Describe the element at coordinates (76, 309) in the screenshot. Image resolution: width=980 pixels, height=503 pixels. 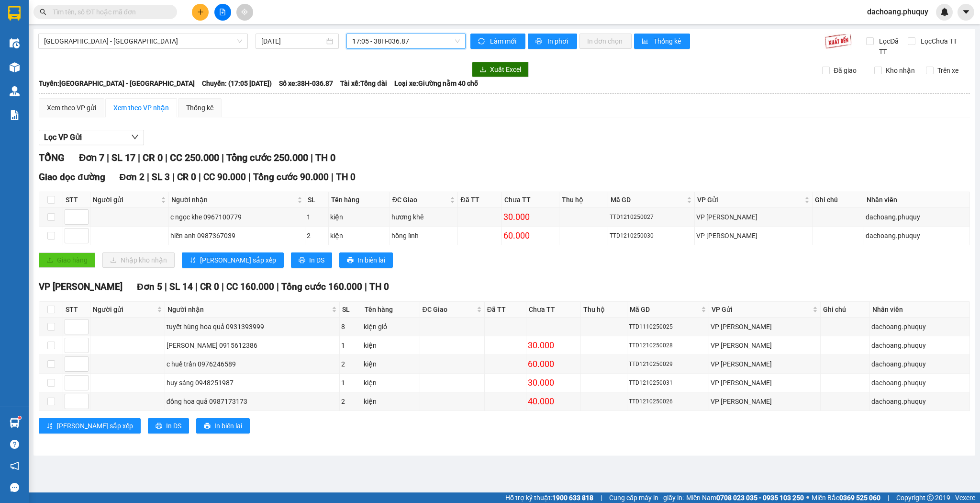
I see `th: STT` at that location.